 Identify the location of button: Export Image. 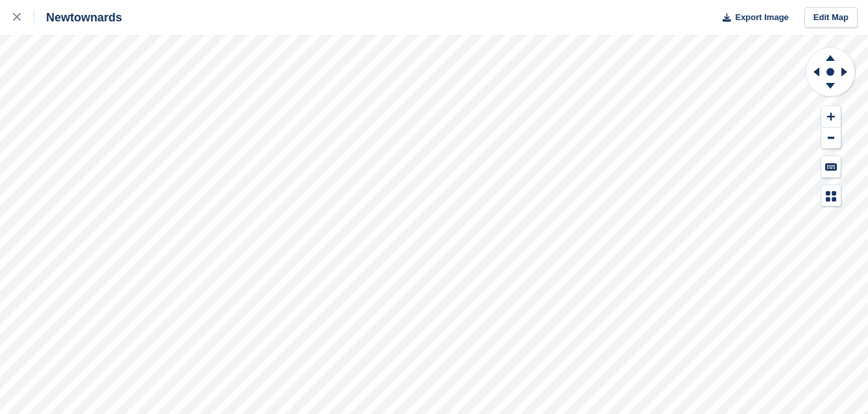
(752, 18).